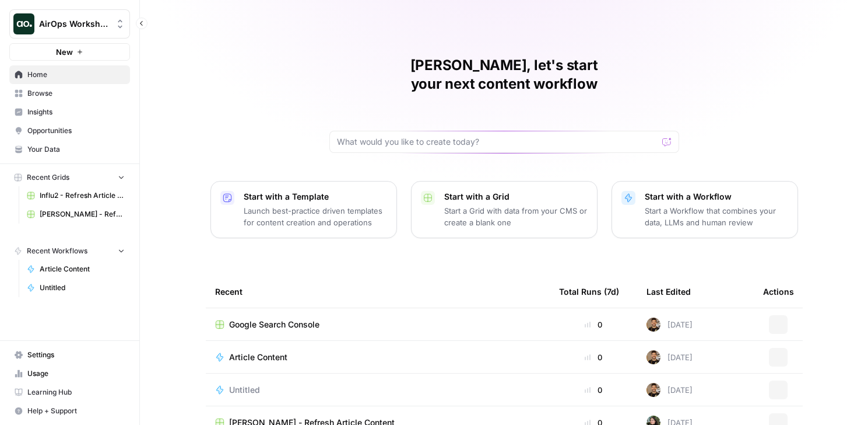  I want to click on a: Influ2 - Refresh Article Content, so click(76, 195).